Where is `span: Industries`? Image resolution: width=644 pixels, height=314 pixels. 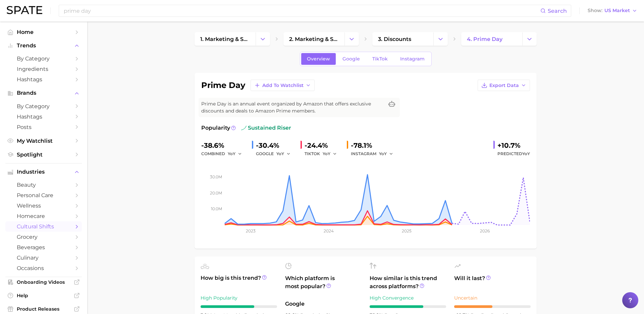
span: Industries is located at coordinates (44, 172).